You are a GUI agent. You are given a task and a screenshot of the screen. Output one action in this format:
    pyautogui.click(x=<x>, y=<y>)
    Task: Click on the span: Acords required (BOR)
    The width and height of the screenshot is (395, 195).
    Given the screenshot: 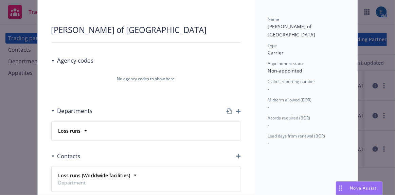 What is the action you would take?
    pyautogui.click(x=289, y=118)
    